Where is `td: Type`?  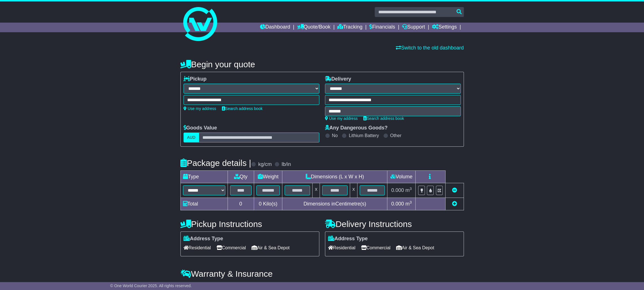
td: Type is located at coordinates (204, 177).